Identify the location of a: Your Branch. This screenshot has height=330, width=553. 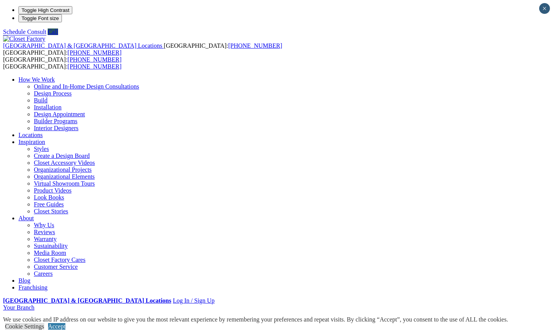
(18, 307).